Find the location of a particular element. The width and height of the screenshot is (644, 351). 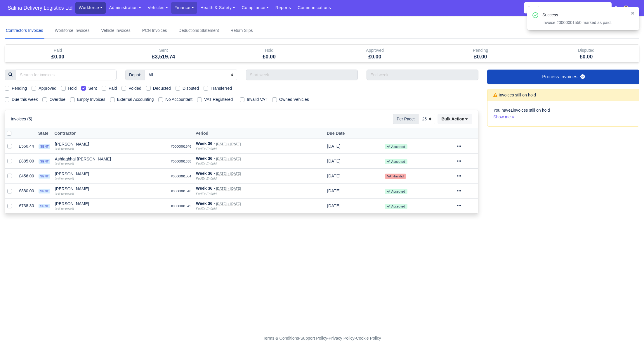

div: Success is located at coordinates (584, 15).